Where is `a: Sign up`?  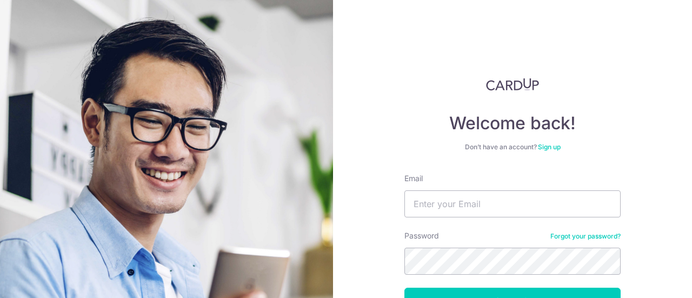
a: Sign up is located at coordinates (549, 146).